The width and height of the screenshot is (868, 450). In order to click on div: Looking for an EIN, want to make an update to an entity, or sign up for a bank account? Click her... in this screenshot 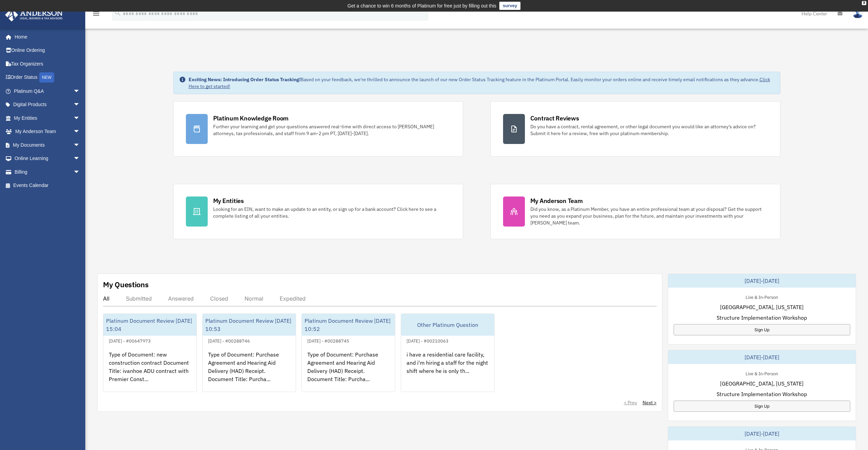, I will do `click(332, 213)`.